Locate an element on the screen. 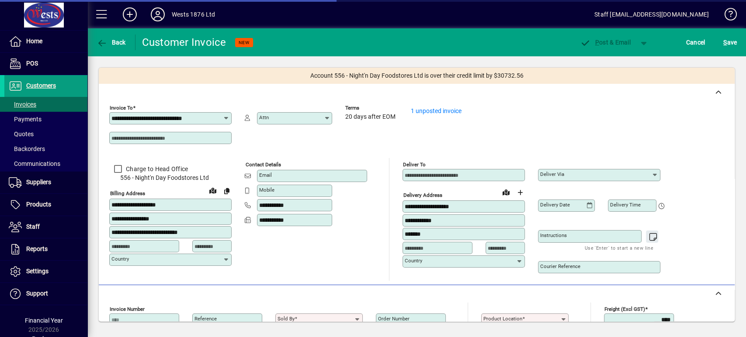  span: Quotes is located at coordinates (21, 134).